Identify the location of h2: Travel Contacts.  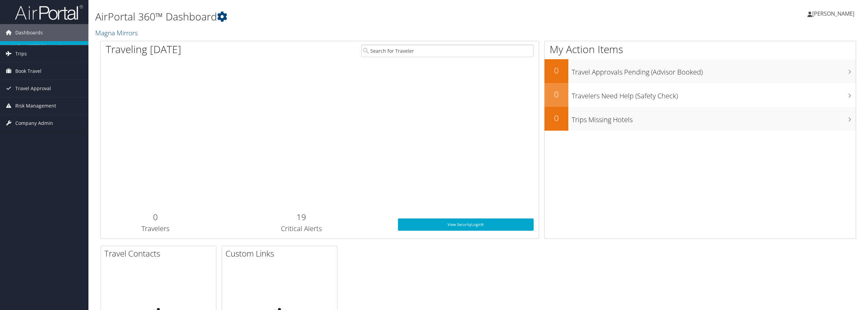
(160, 254).